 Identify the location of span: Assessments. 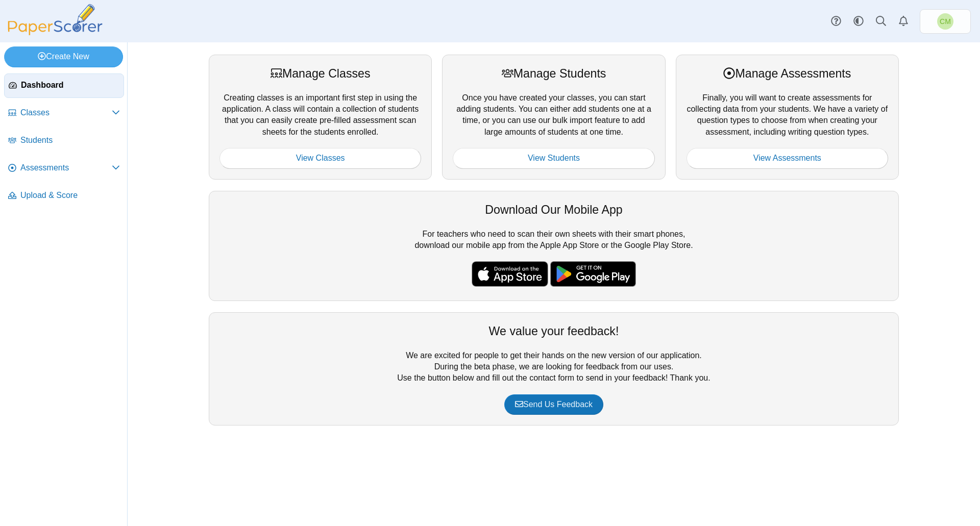
(66, 168).